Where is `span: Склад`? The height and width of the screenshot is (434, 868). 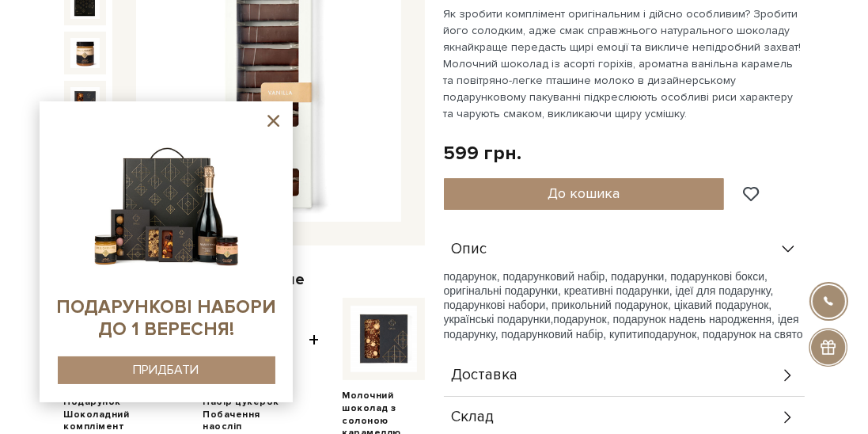
span: Склад is located at coordinates (473, 417).